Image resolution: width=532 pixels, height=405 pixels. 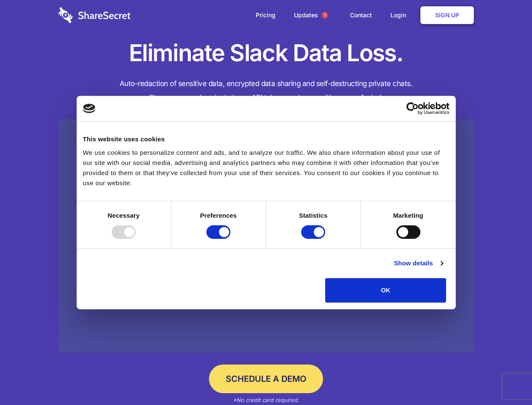 What do you see at coordinates (94, 15) in the screenshot?
I see `img: logo-wordmark-white-trans-d4663122ce5f474addd5e946df7df03e33cb6a1c49d2221995e7729f52c070b2.svg` at bounding box center [94, 15].